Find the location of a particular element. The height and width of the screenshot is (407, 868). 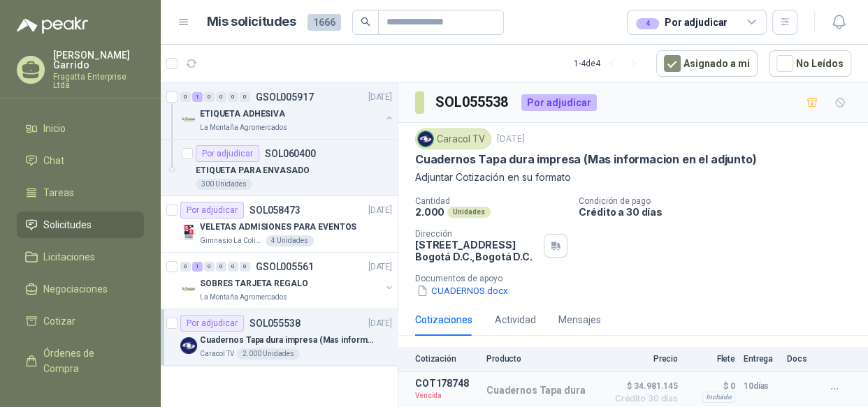

p: GSOL005917 is located at coordinates (285, 98).